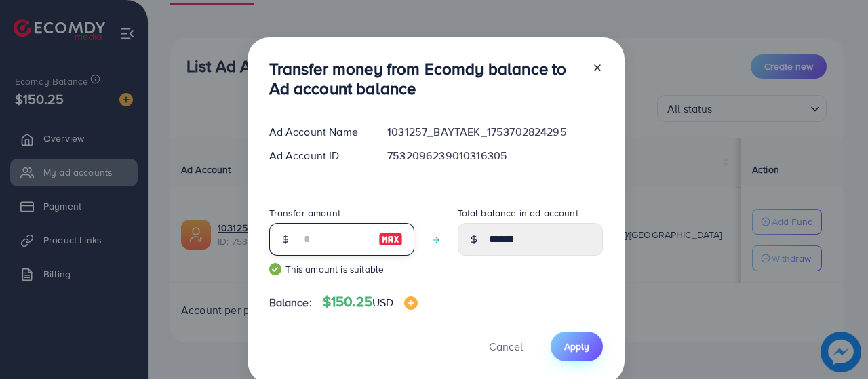  What do you see at coordinates (576, 346) in the screenshot?
I see `button: Apply` at bounding box center [576, 346].